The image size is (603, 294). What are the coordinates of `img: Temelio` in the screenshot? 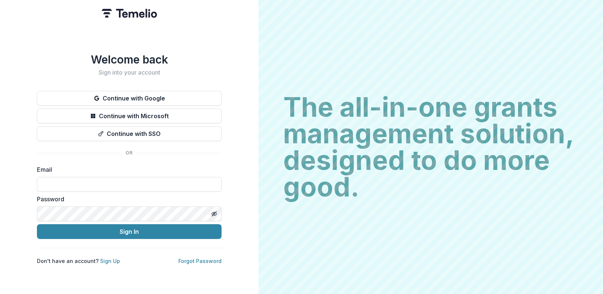 It's located at (129, 13).